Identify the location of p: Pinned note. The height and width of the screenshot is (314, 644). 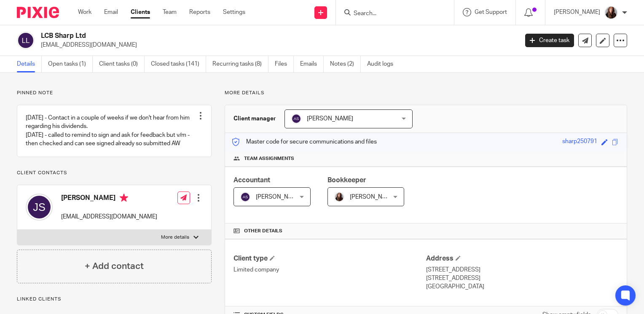
(114, 93).